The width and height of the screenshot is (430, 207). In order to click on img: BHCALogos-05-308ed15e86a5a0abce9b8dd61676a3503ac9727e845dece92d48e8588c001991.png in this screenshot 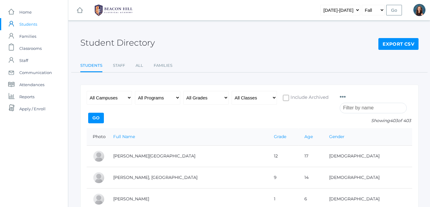, I will do `click(114, 10)`.